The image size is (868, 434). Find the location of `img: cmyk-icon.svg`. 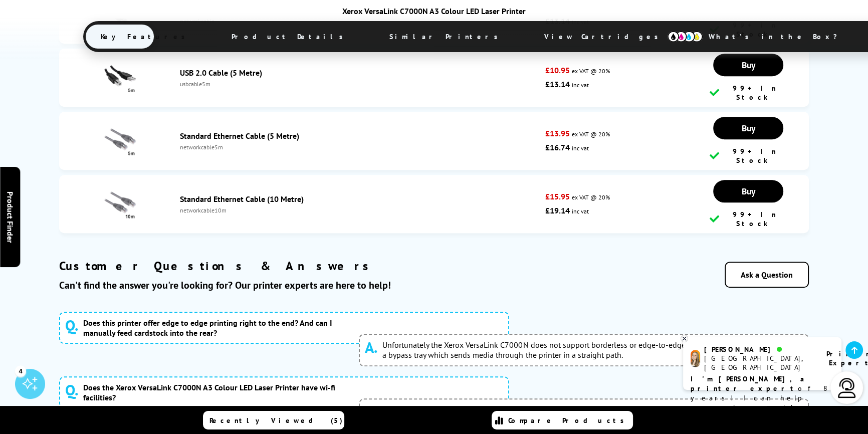

img: cmyk-icon.svg is located at coordinates (685, 36).